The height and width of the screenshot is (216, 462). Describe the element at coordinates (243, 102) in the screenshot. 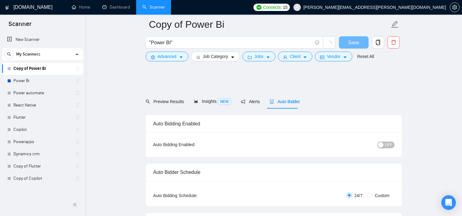

I see `span: notification` at that location.